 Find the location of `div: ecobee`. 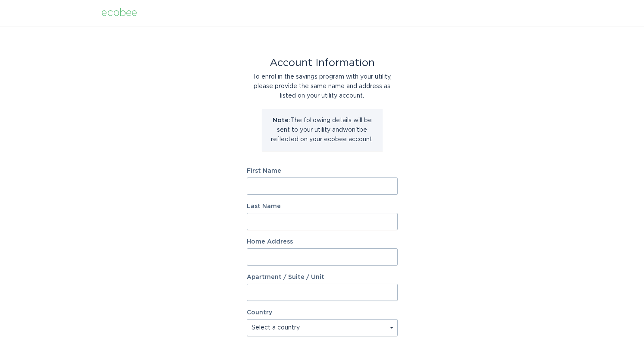

div: ecobee is located at coordinates (119, 13).